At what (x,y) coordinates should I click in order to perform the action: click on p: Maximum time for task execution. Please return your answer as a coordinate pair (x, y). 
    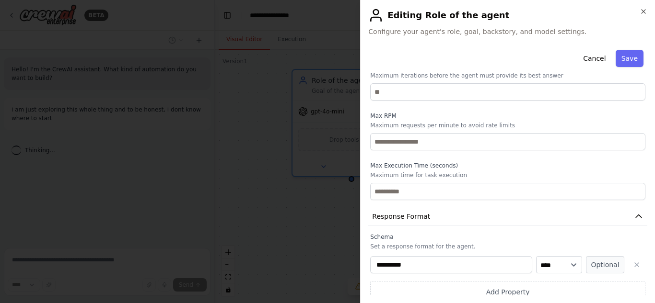
    Looking at the image, I should click on (508, 175).